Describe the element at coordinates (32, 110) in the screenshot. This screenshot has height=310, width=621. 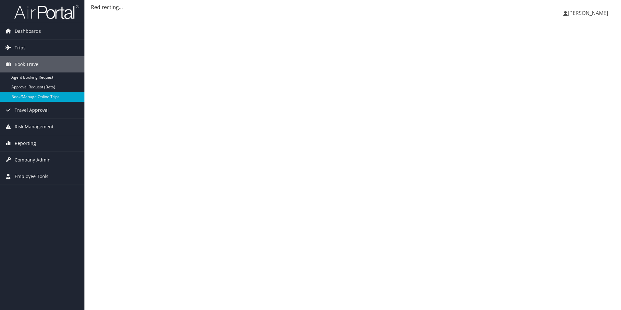
I see `span: Travel Approval` at that location.